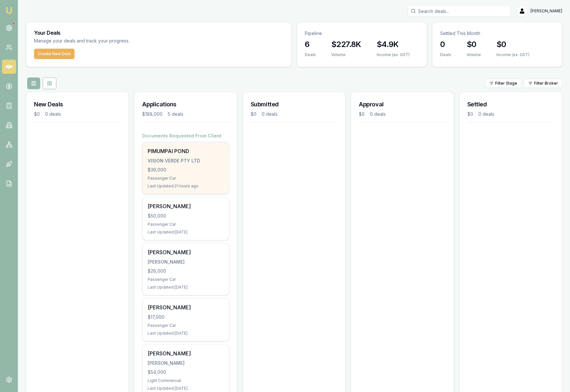 Image resolution: width=570 pixels, height=392 pixels. Describe the element at coordinates (497, 33) in the screenshot. I see `p: Settled This Month` at that location.